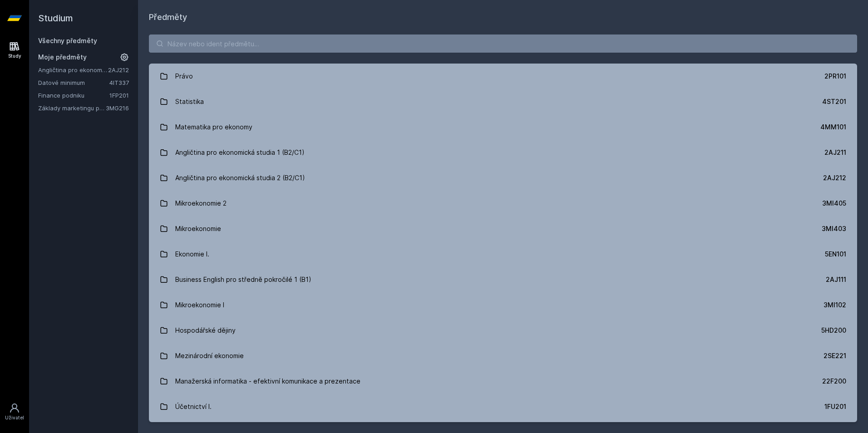 This screenshot has width=868, height=433. I want to click on a: Ekonomie I. 5EN101, so click(503, 254).